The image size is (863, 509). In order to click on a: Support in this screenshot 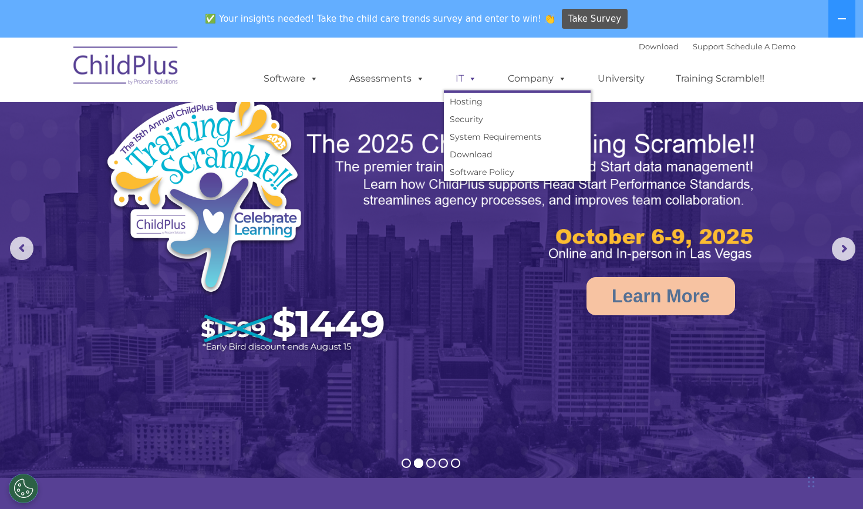, I will do `click(708, 46)`.